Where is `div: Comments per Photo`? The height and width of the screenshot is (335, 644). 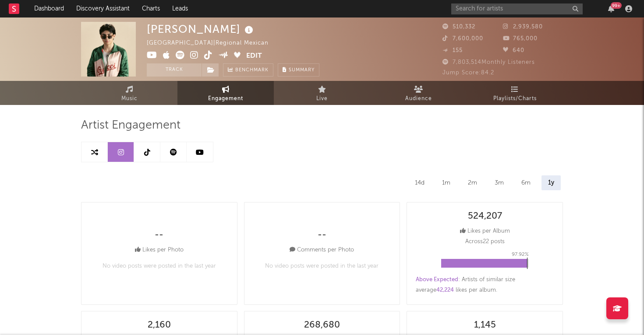 div: Comments per Photo is located at coordinates (321, 251).